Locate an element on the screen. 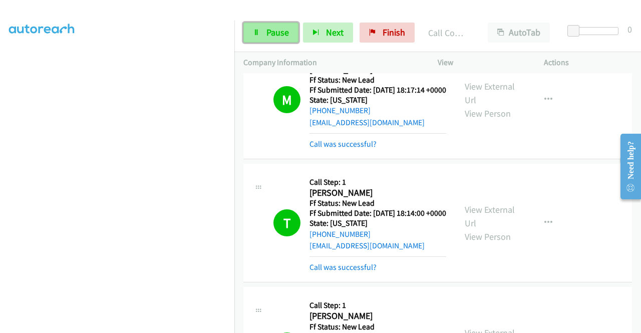  a: Pause is located at coordinates (271, 33).